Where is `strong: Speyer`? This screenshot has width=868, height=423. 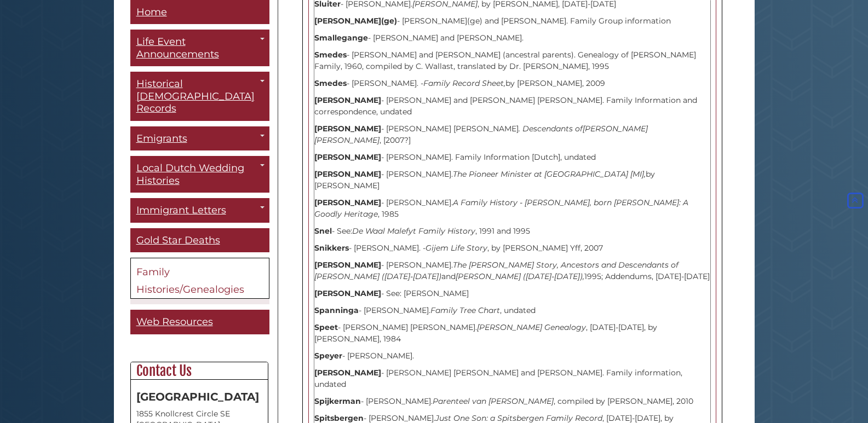
strong: Speyer is located at coordinates (328, 356).